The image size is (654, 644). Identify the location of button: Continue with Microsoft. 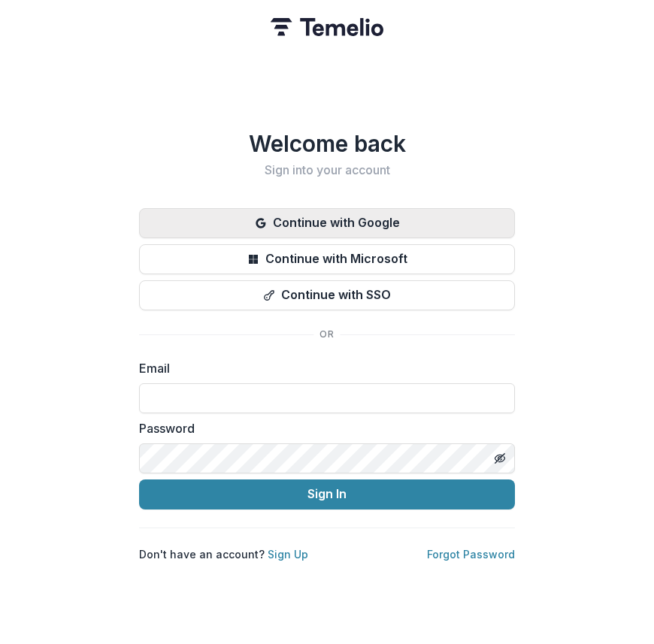
(327, 259).